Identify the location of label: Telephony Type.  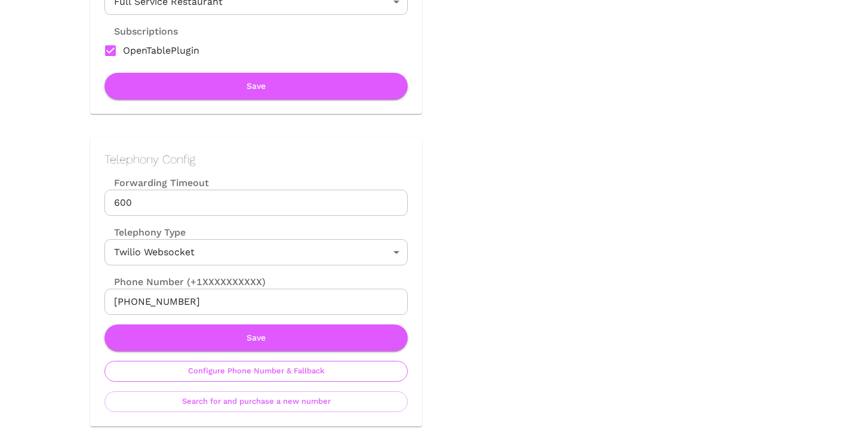
(145, 232).